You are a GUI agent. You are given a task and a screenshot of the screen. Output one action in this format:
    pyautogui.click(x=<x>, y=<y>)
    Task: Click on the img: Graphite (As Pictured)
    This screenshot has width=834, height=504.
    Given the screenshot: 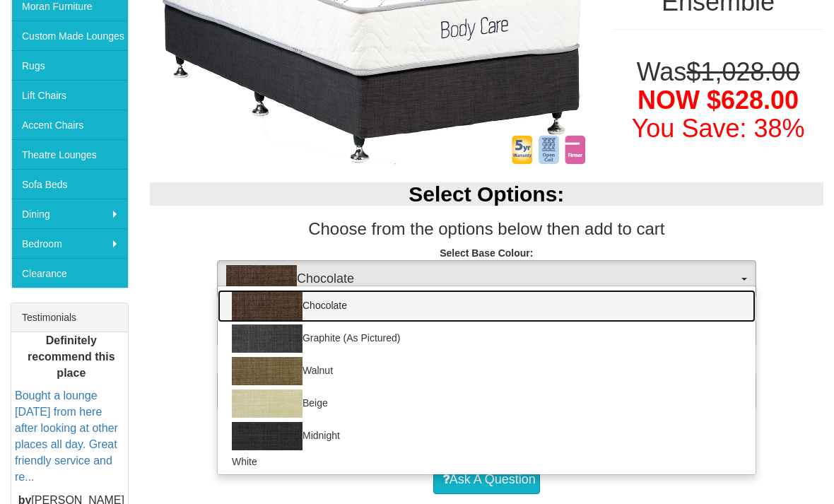 What is the action you would take?
    pyautogui.click(x=268, y=339)
    